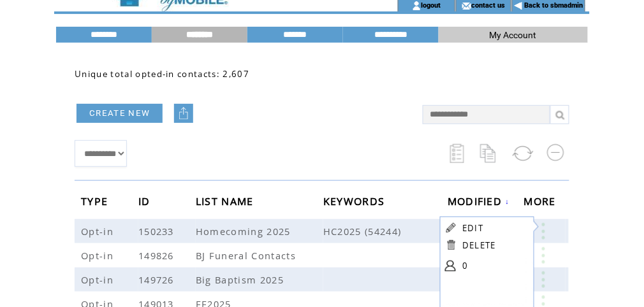 This screenshot has width=644, height=307. Describe the element at coordinates (184, 114) in the screenshot. I see `img: upload.png` at that location.